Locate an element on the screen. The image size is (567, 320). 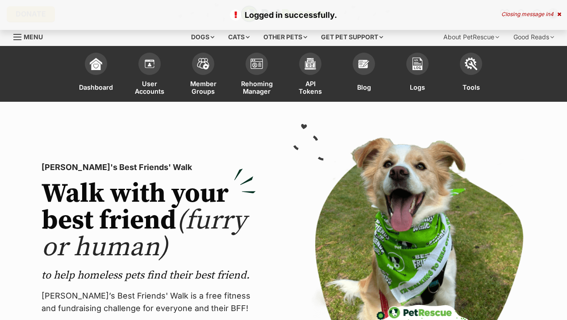
span: Dashboard is located at coordinates (96, 87).